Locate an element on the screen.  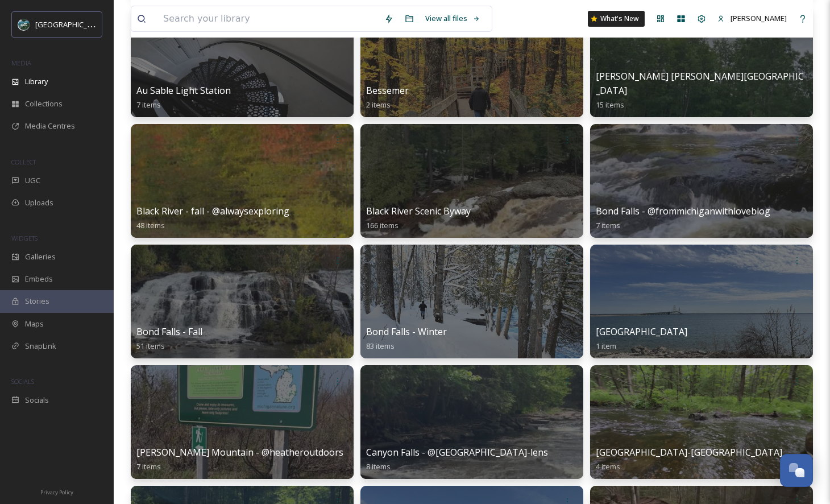
input: Search your library is located at coordinates (268, 18).